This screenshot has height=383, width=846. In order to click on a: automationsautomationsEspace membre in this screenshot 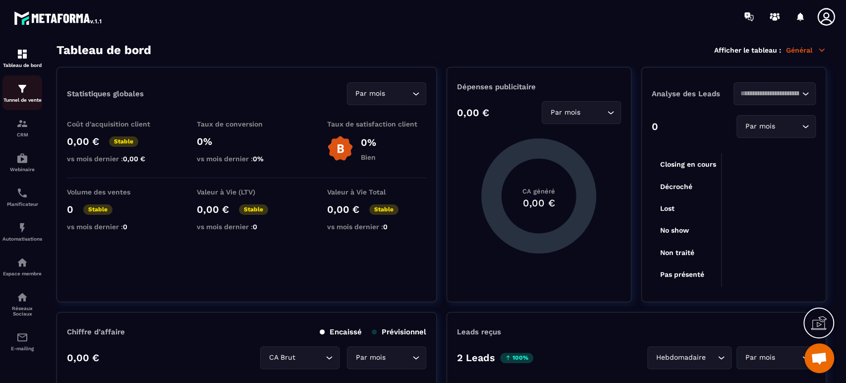, I will do `click(22, 266)`.